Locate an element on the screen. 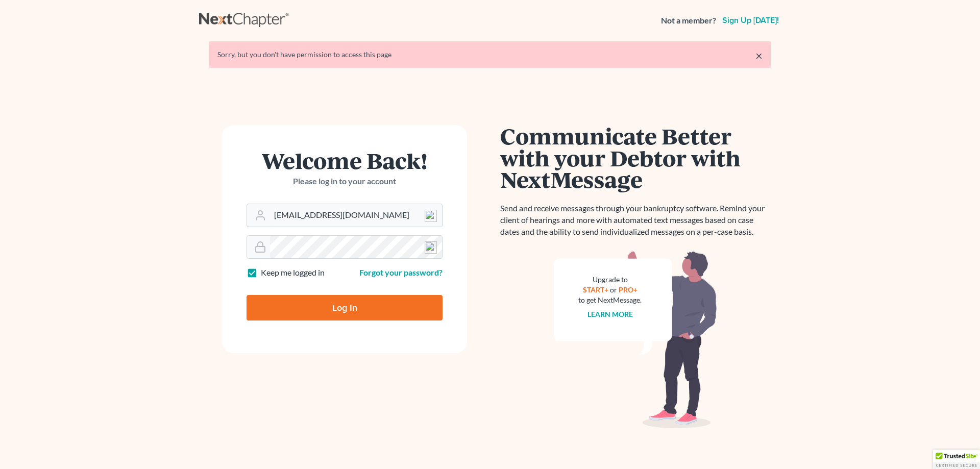 Image resolution: width=980 pixels, height=469 pixels. p: Send and receive messages through your bankruptcy software. Remind your client of hearings and mo... is located at coordinates (635, 220).